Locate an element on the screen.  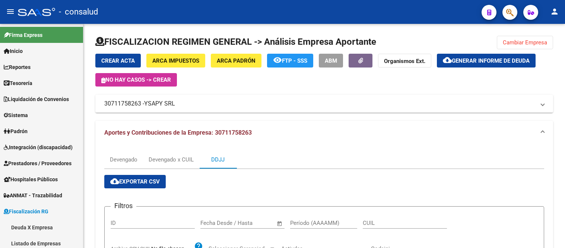
button: Organismos Ext. is located at coordinates (405, 60).